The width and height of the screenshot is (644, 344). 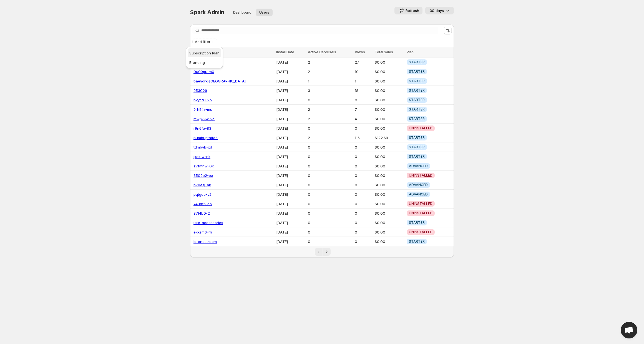 I want to click on span: Subscription Plan, so click(x=204, y=53).